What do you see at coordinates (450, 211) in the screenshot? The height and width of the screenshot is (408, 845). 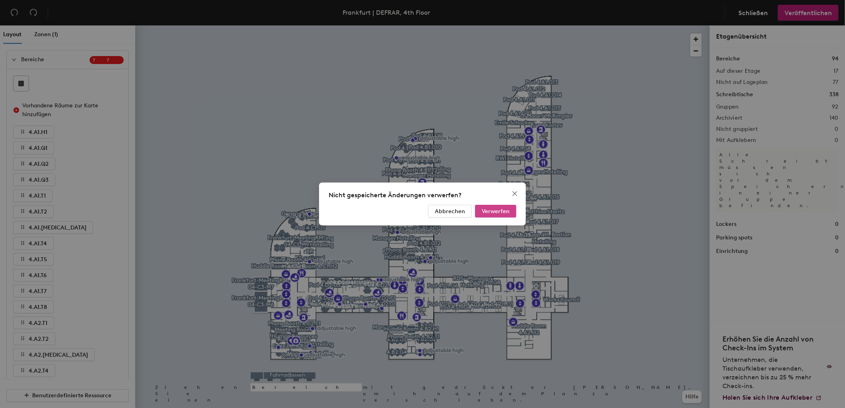 I see `button: Abbrechen` at bounding box center [450, 211].